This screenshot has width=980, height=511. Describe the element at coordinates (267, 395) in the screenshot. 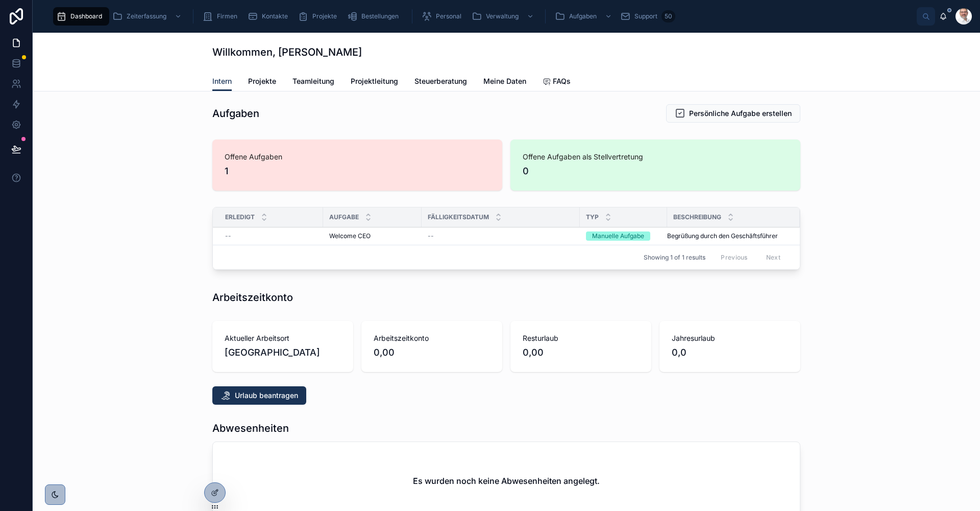

I see `span: Urlaub beantragen` at that location.